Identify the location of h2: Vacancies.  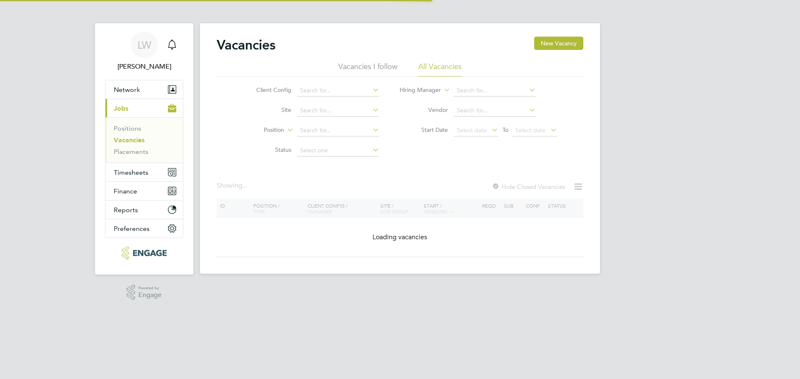
(246, 45).